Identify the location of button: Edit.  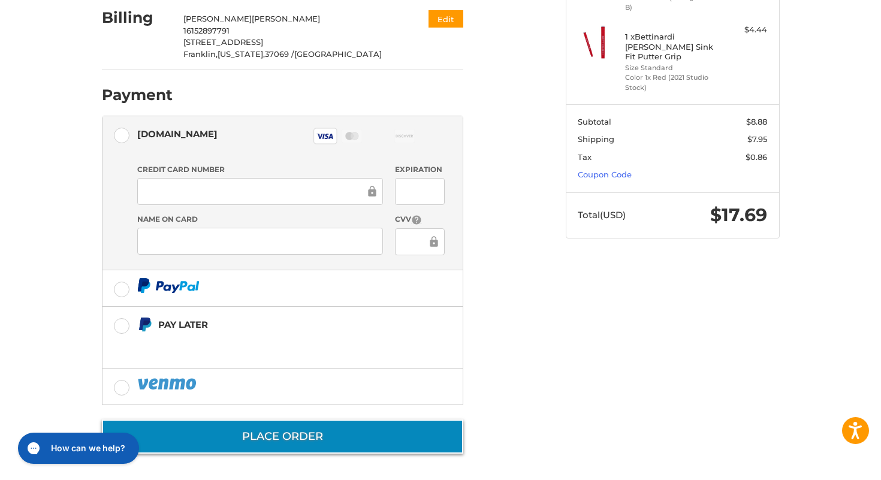
(446, 19).